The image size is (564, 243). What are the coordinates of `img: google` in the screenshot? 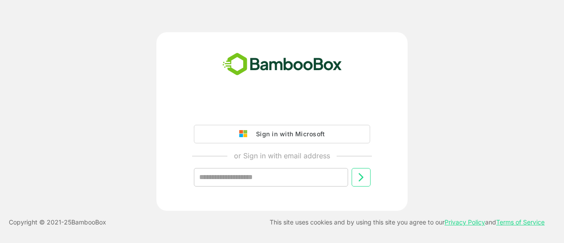 It's located at (246, 134).